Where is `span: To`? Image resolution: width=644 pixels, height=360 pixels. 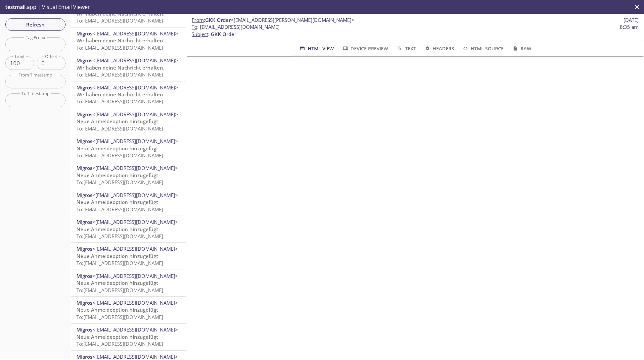 span: To is located at coordinates (194, 27).